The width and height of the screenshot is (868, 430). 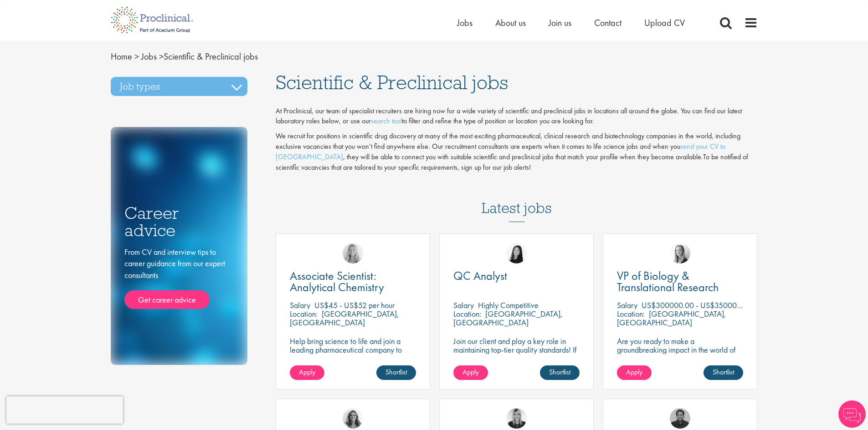 I want to click on span: VP of Biology & Translational Research, so click(x=668, y=281).